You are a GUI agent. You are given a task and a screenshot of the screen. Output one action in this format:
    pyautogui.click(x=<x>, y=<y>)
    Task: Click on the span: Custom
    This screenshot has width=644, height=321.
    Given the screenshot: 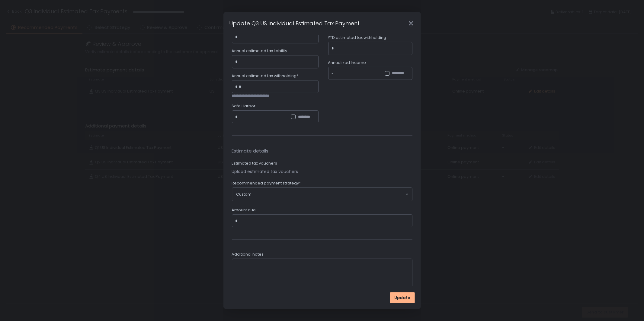 What is the action you would take?
    pyautogui.click(x=244, y=195)
    